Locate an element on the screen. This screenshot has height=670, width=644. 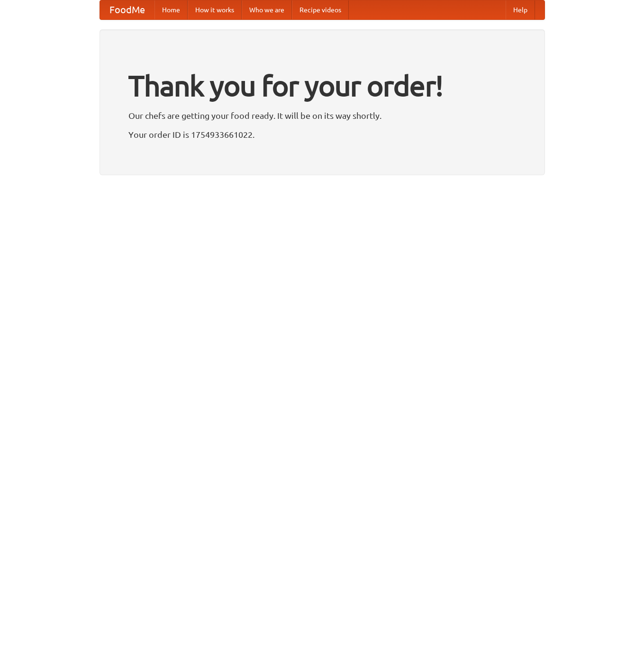
p: Our chefs are getting your food ready. It will be on its way shortly. is located at coordinates (322, 116).